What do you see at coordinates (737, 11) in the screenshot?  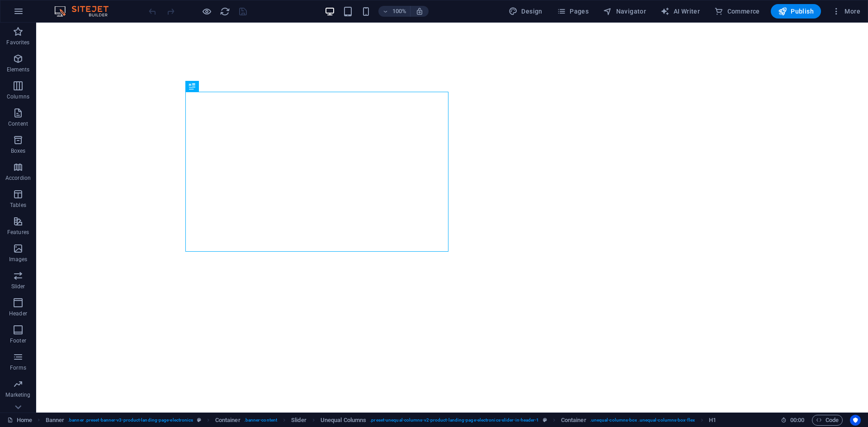 I see `span: Commerce` at bounding box center [737, 11].